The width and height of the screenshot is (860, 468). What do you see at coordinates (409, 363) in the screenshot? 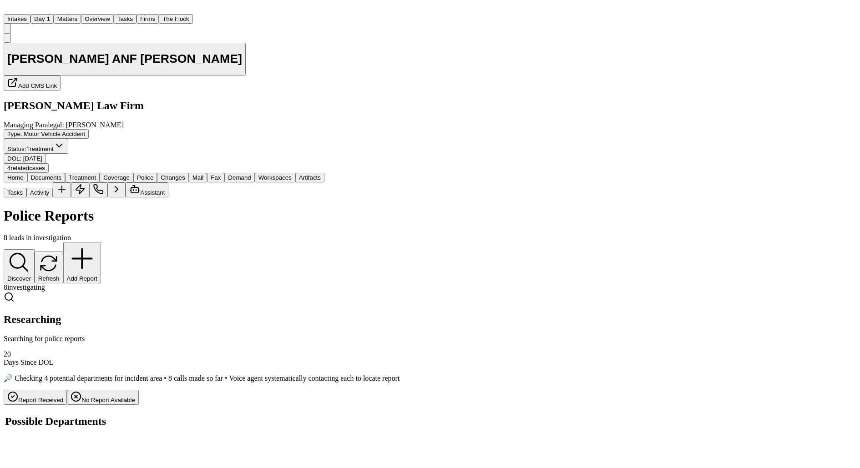
I see `div: Days Since DOL` at bounding box center [409, 363].